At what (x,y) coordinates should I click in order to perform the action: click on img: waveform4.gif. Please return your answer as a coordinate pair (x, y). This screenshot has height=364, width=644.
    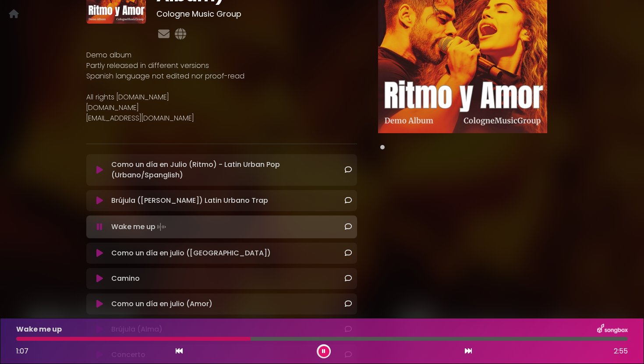
    Looking at the image, I should click on (161, 227).